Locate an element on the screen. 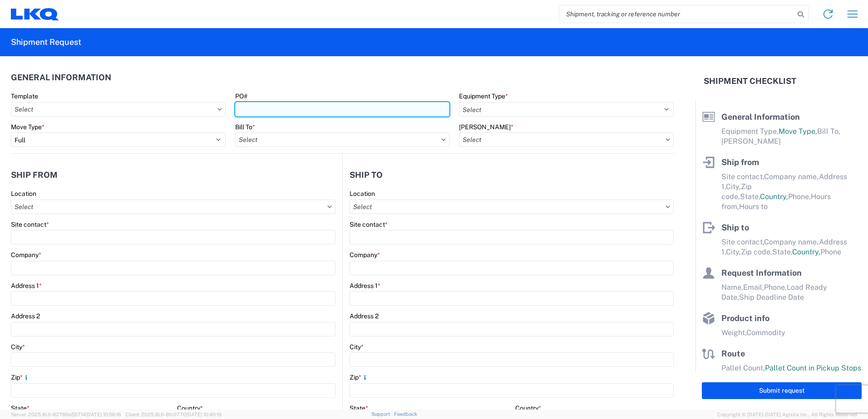  span: Move Type, is located at coordinates (797, 131).